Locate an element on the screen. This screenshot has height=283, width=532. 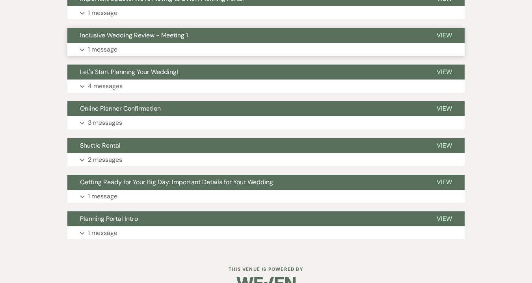
button: Online Planner Confirmation is located at coordinates (245, 109).